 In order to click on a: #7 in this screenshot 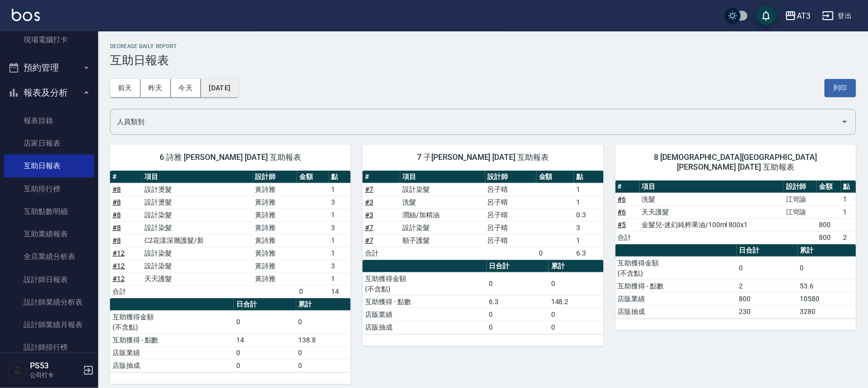, I will do `click(369, 240)`.